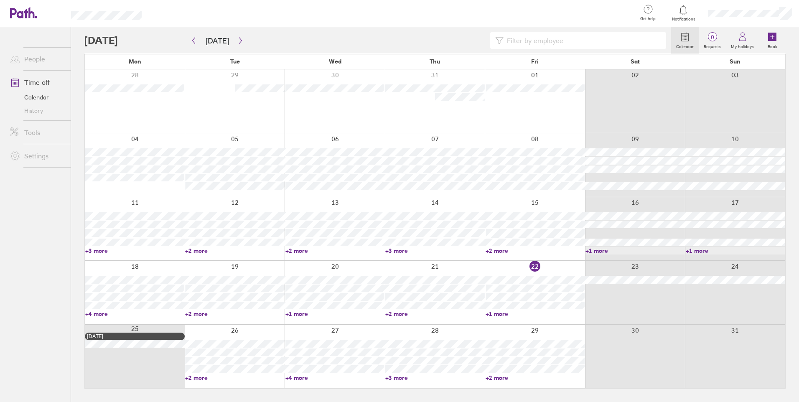 Image resolution: width=799 pixels, height=402 pixels. What do you see at coordinates (648, 19) in the screenshot?
I see `span: Get help` at bounding box center [648, 19].